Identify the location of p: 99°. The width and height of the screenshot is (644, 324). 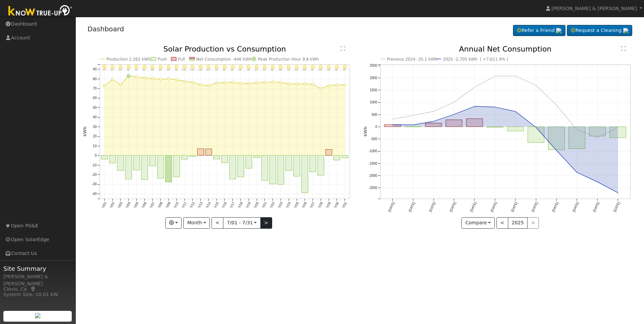
(216, 70).